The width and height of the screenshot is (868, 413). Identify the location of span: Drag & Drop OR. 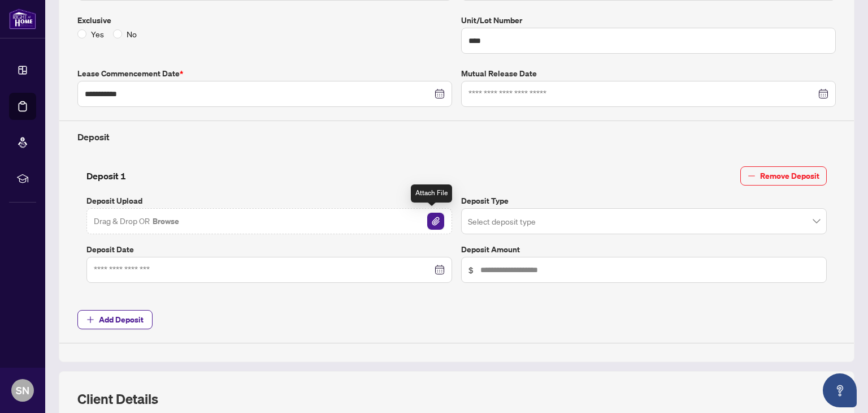
(137, 221).